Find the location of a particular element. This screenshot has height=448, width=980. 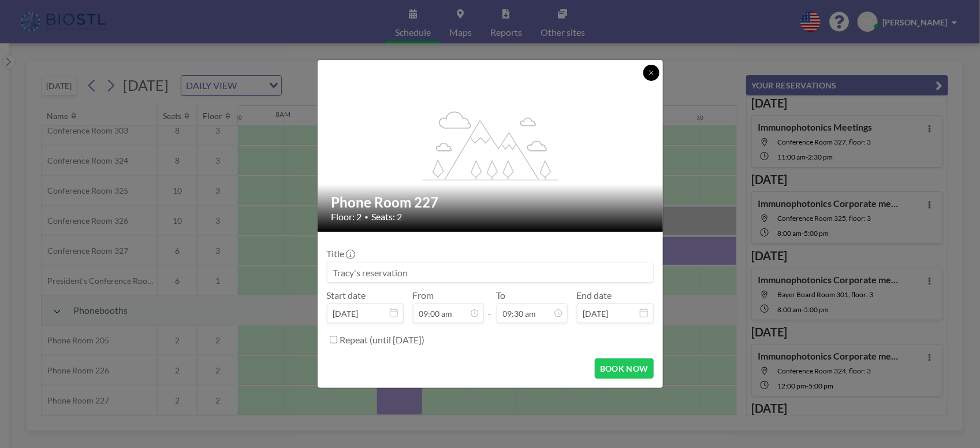

span: Seats: 2 is located at coordinates (387, 216).